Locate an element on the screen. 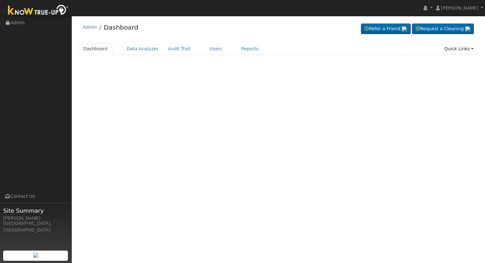 This screenshot has height=263, width=485. a: Quick Links is located at coordinates (458, 49).